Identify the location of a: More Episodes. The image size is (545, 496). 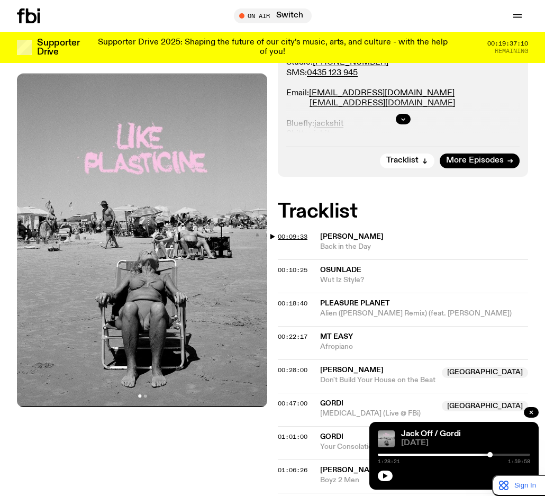
(479, 161).